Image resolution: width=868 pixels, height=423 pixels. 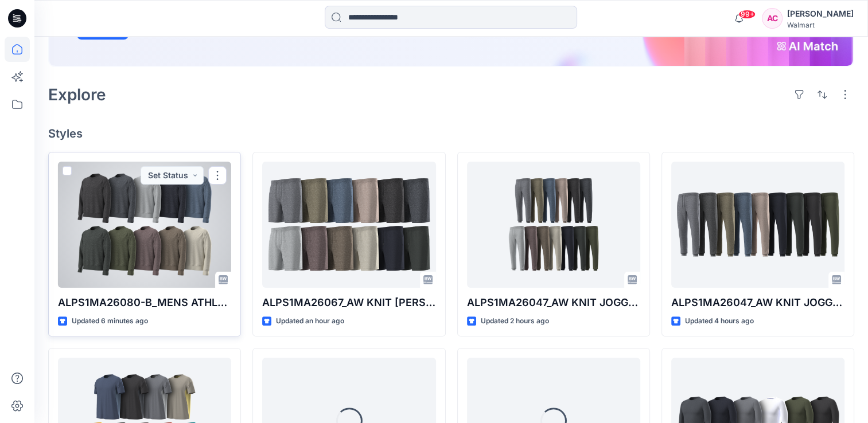 I want to click on p: Updated 2 hours ago, so click(x=514, y=321).